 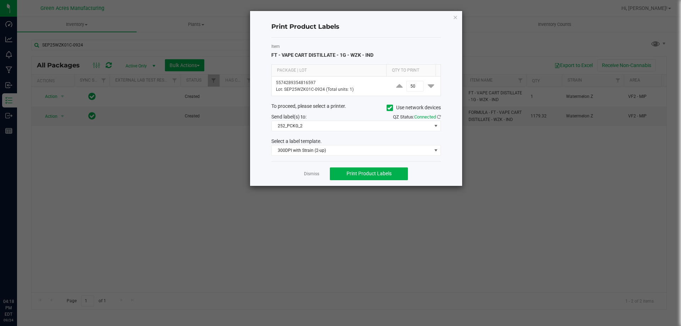 What do you see at coordinates (351, 150) in the screenshot?
I see `span: 300DPI with Strain (2-up)` at bounding box center [351, 150].